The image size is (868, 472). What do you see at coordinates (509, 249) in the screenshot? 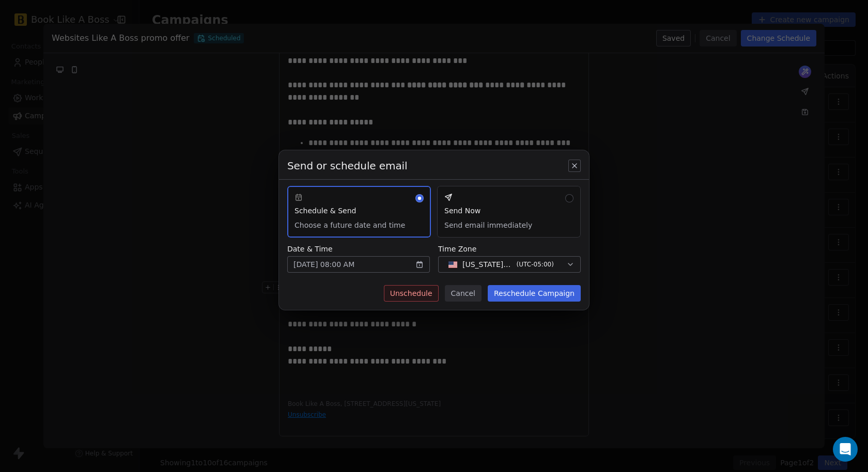
I see `span: Time Zone` at bounding box center [509, 249].